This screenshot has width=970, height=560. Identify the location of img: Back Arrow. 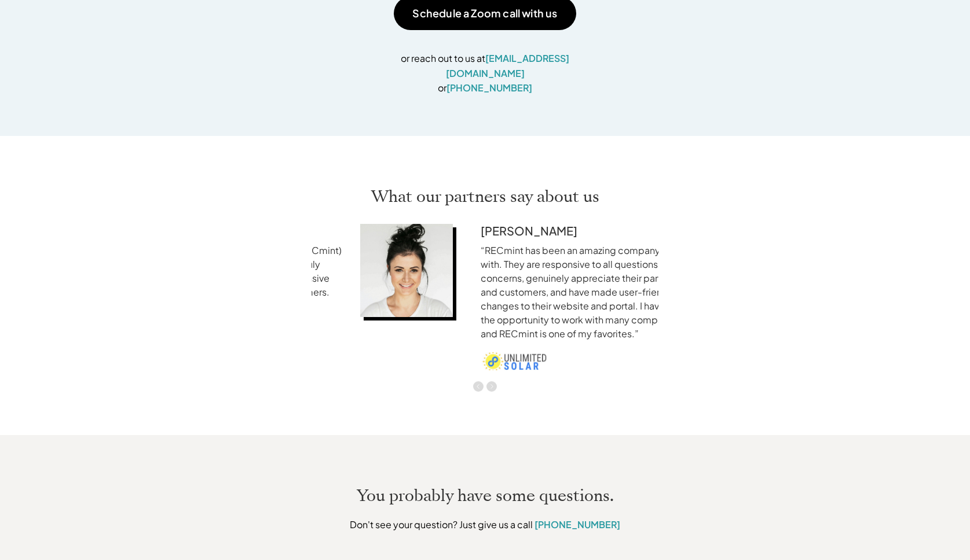
(478, 386).